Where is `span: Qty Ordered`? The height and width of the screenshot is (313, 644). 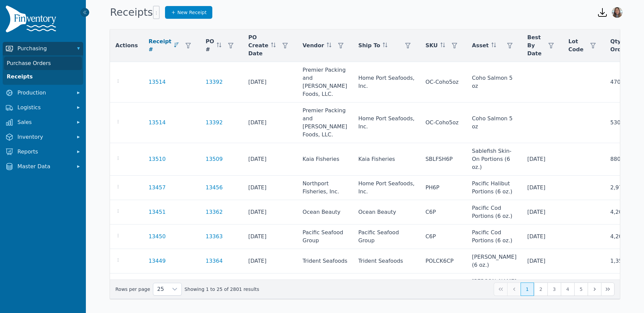 span: Qty Ordered is located at coordinates (622, 45).